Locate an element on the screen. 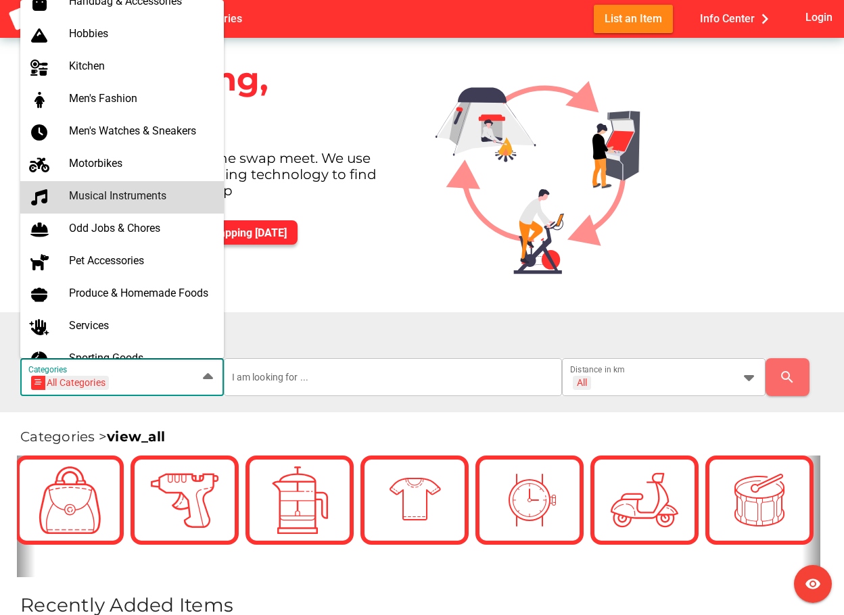 The height and width of the screenshot is (615, 844). div: Kitchen is located at coordinates (141, 66).